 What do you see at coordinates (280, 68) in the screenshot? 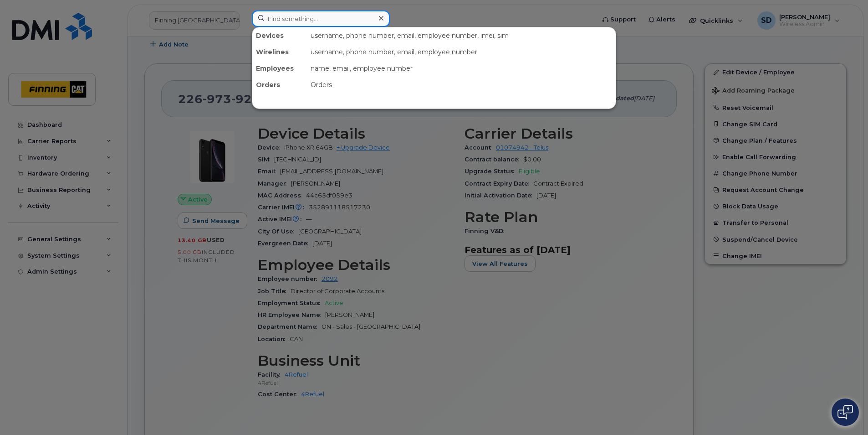
I see `div: Employees` at bounding box center [280, 68].